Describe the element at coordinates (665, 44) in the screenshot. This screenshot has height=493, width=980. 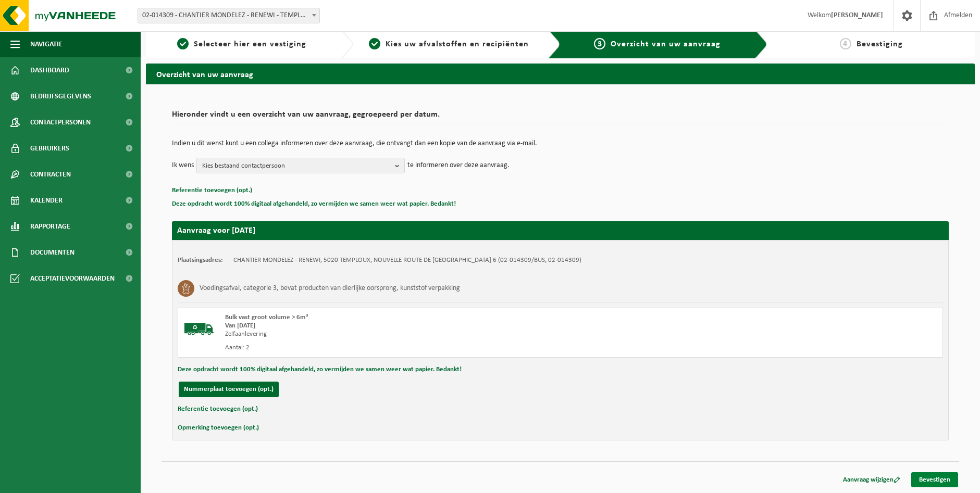
I see `span: Overzicht van uw aanvraag` at that location.